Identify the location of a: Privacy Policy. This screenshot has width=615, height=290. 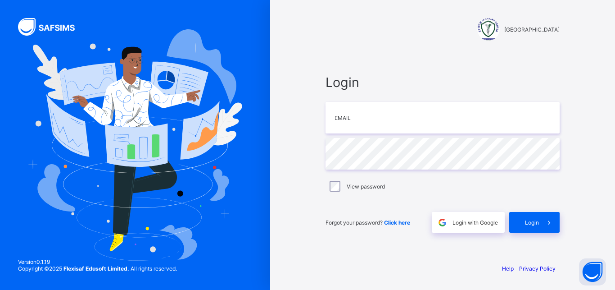
(537, 268).